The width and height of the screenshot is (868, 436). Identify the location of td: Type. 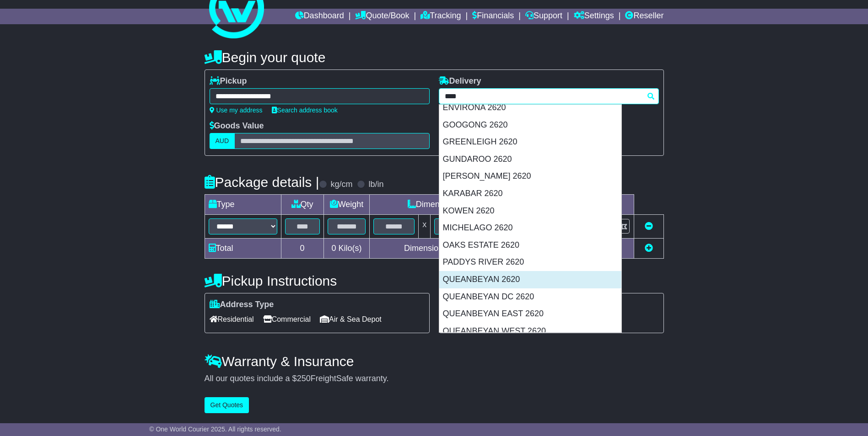
(243, 205).